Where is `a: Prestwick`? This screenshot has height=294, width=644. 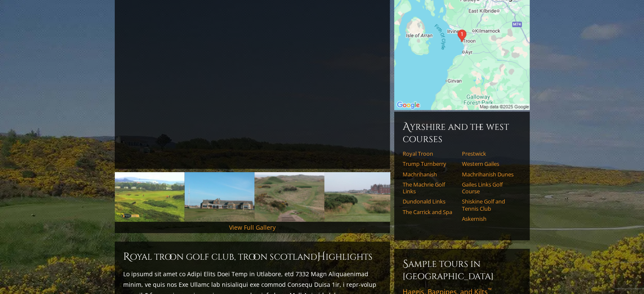
a: Prestwick is located at coordinates (489, 153).